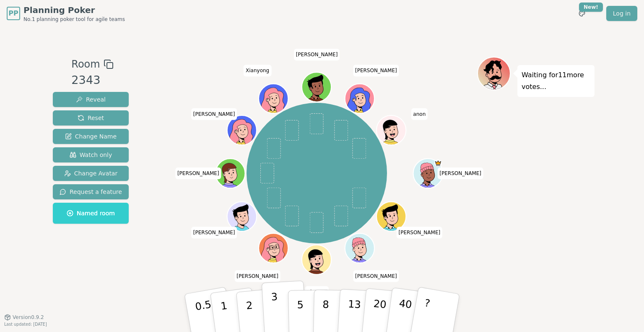  What do you see at coordinates (438, 163) in the screenshot?
I see `span: Naomi is the host` at bounding box center [438, 163].